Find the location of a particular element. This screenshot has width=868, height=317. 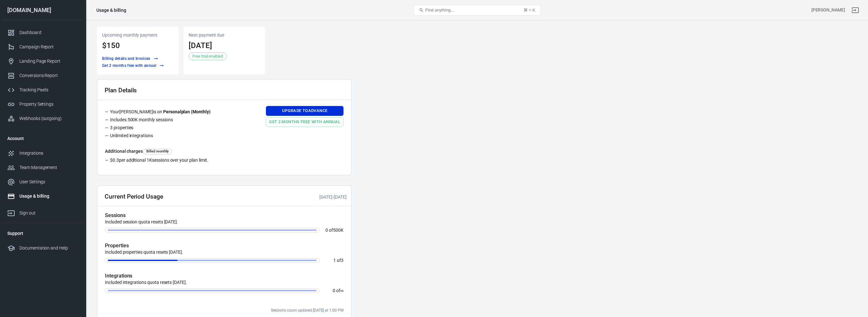

span: 500K is located at coordinates (338, 230).